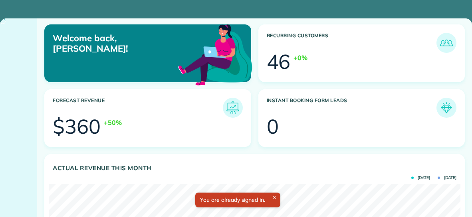 The width and height of the screenshot is (472, 217). What do you see at coordinates (273, 126) in the screenshot?
I see `div: 0` at bounding box center [273, 126].